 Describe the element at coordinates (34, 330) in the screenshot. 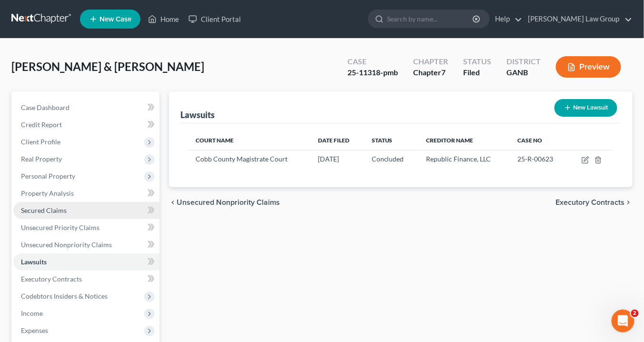

I see `span: Expenses` at that location.